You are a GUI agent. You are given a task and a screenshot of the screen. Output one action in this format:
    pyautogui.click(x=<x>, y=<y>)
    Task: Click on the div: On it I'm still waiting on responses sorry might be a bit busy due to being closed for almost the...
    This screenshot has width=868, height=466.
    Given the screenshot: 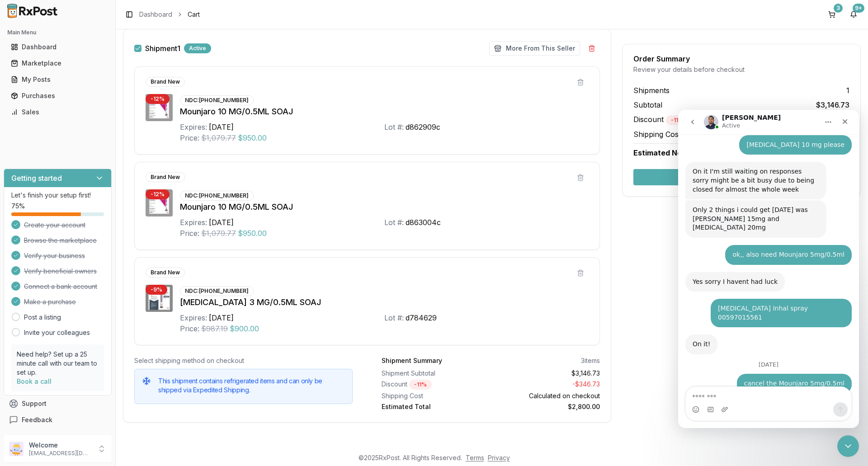 What is the action you would take?
    pyautogui.click(x=78, y=71)
    